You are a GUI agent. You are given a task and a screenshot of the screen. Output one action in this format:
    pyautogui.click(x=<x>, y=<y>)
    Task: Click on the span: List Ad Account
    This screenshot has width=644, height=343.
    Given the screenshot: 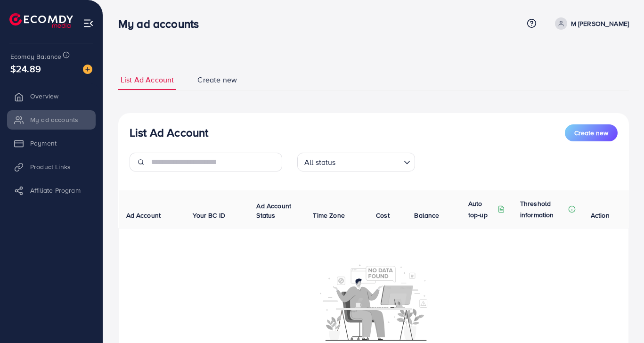 What is the action you would take?
    pyautogui.click(x=147, y=80)
    